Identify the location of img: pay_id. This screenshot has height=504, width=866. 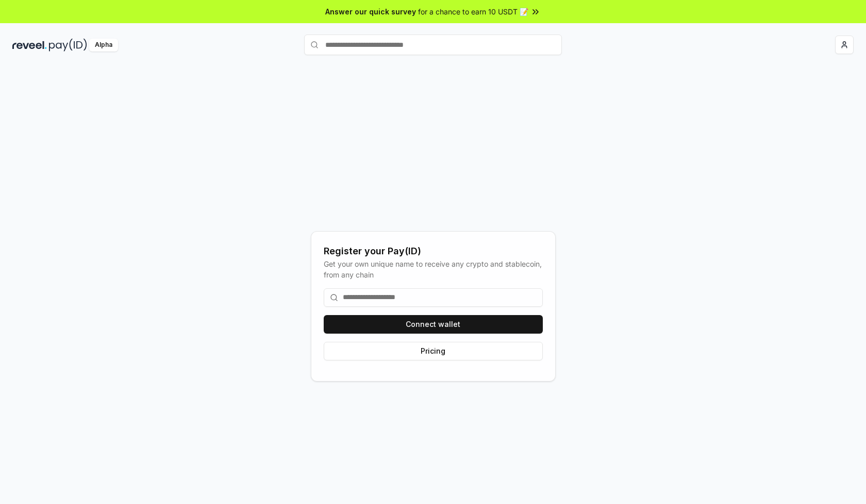
(68, 44).